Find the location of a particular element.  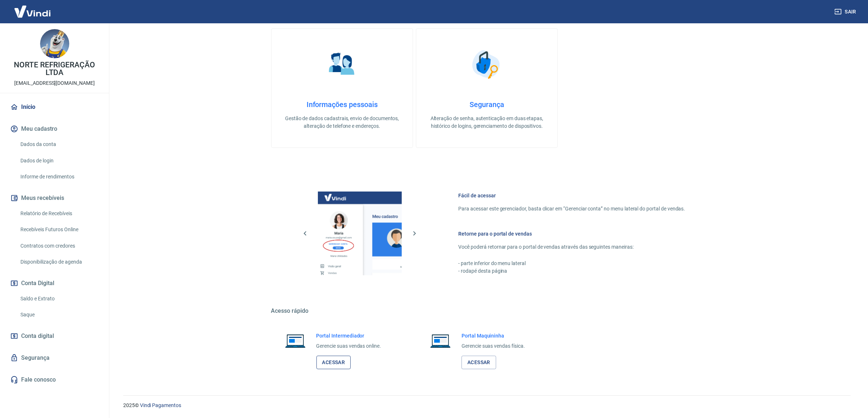

h6: Portal Intermediador is located at coordinates (348, 336).